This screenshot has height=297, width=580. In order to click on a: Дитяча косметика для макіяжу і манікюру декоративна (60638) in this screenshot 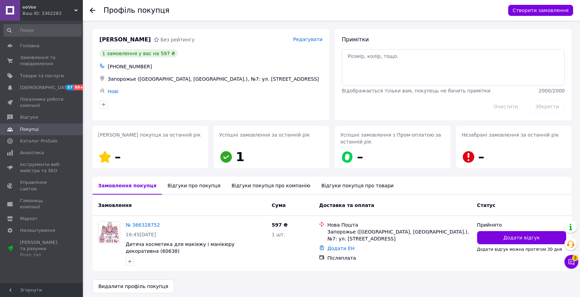, I will do `click(180, 248)`.